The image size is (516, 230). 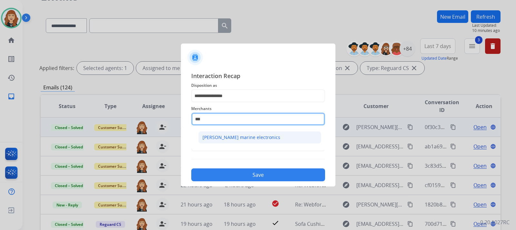 I want to click on p: 0.20.1027RC, so click(x=495, y=222).